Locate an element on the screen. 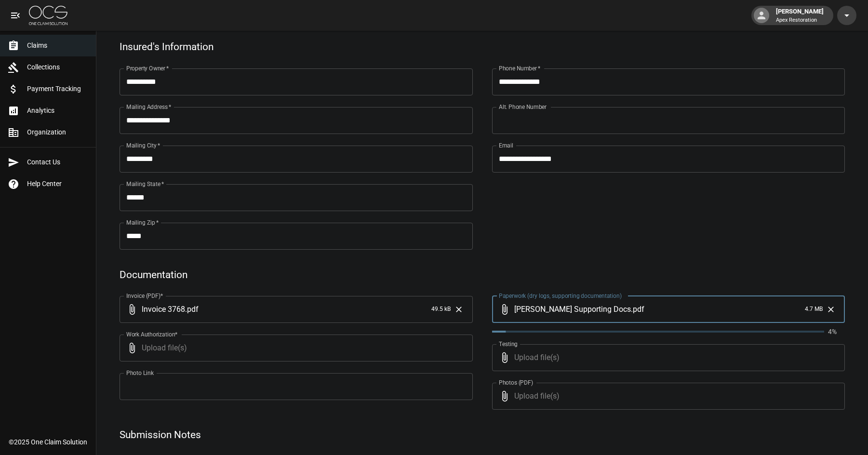 Image resolution: width=868 pixels, height=455 pixels. label: Photos (PDF) is located at coordinates (515, 382).